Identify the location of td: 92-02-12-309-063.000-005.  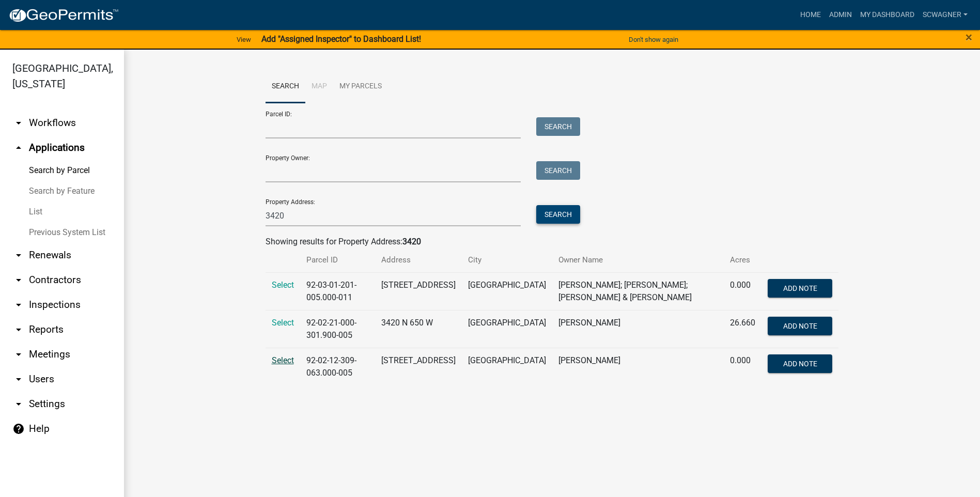
(337, 367).